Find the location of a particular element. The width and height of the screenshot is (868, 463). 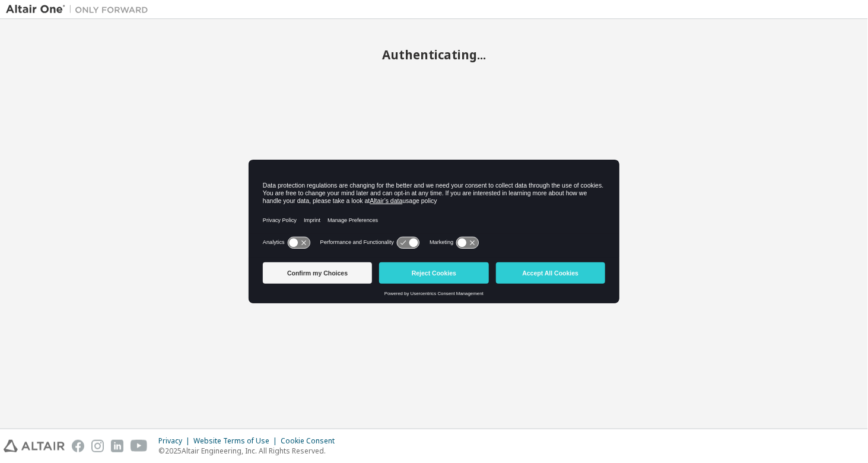

img: Altair One is located at coordinates (80, 10).